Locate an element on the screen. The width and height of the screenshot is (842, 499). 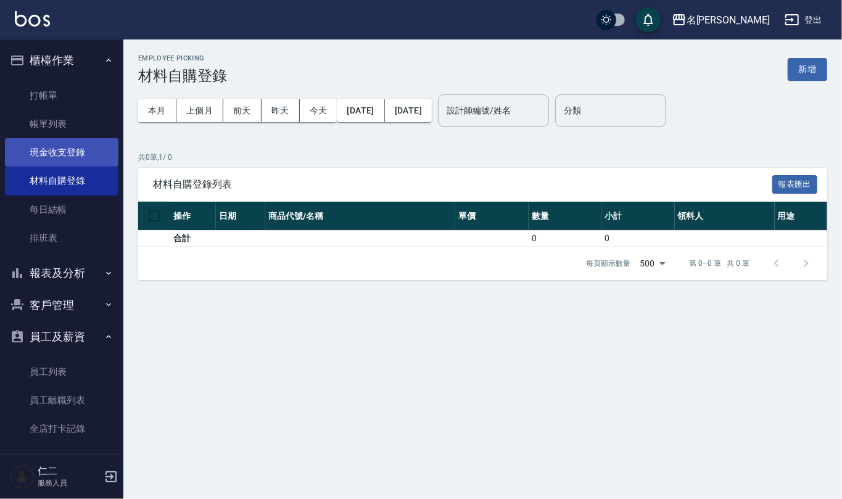
th: 數量 is located at coordinates (565, 216).